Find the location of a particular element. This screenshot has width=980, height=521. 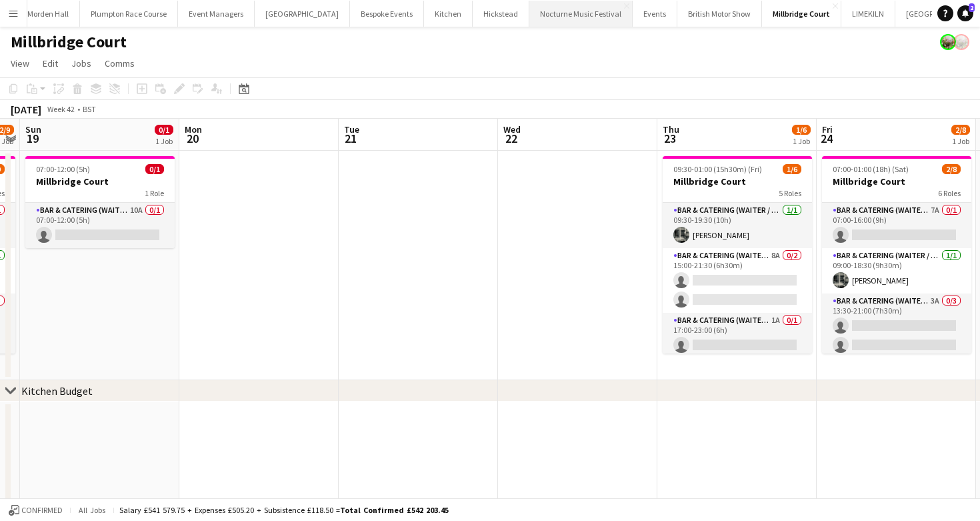

span: 24 is located at coordinates (826, 138).